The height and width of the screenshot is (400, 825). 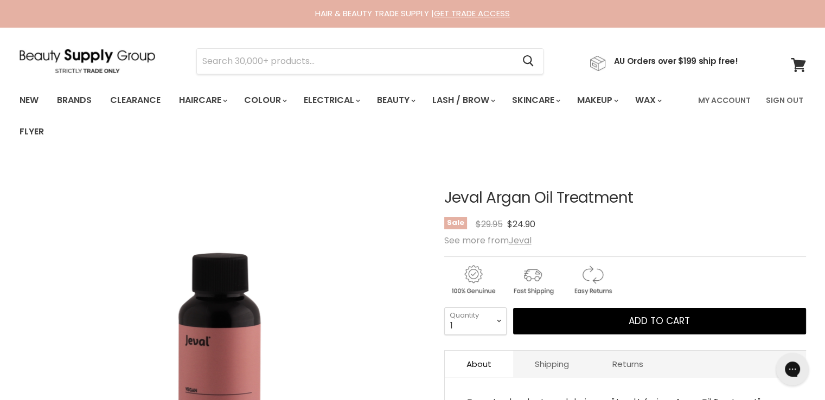 I want to click on span: $24.90, so click(x=521, y=224).